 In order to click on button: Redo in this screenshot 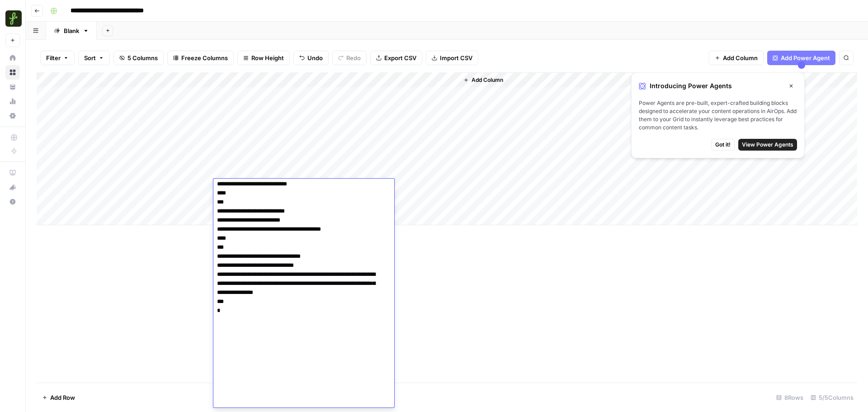, I will do `click(350, 58)`.